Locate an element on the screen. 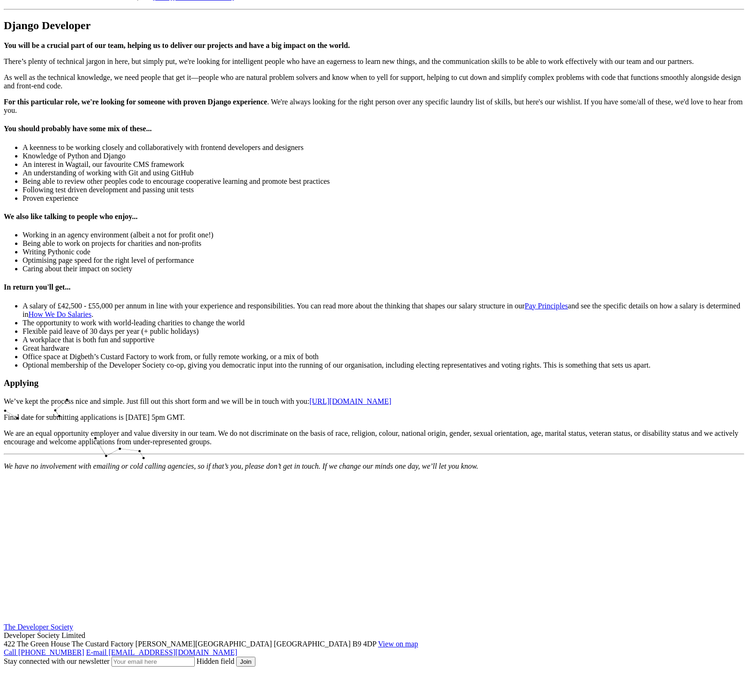 The image size is (748, 700). h4: We also like talking to people who enjoy... is located at coordinates (374, 217).